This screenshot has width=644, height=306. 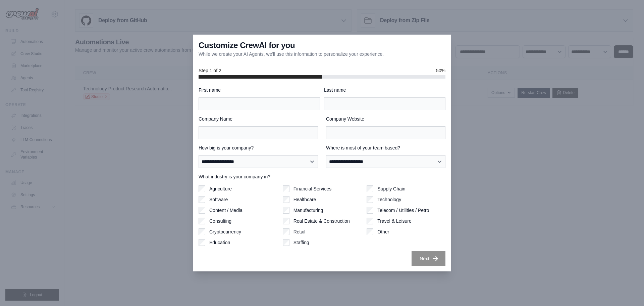 I want to click on label: Company Name, so click(x=258, y=119).